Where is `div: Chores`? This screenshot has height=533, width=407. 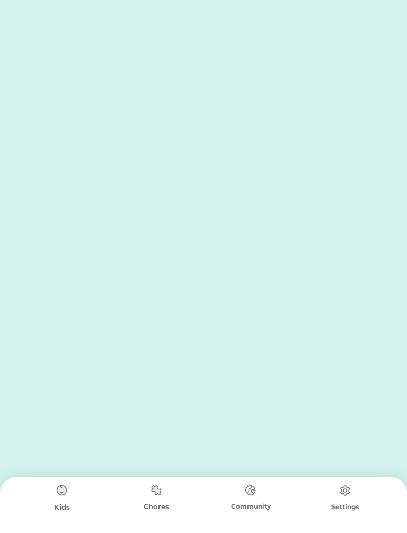 div: Chores is located at coordinates (156, 507).